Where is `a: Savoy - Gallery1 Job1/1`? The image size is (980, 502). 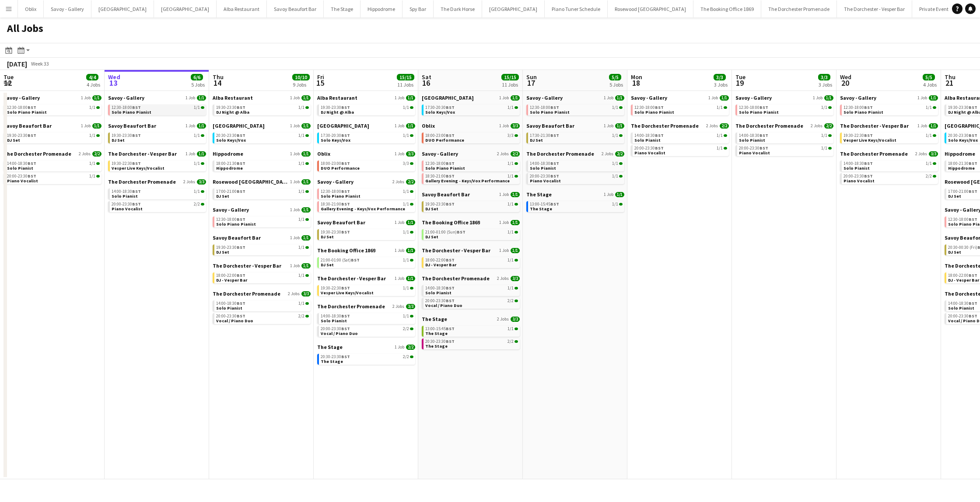 a: Savoy - Gallery1 Job1/1 is located at coordinates (785, 97).